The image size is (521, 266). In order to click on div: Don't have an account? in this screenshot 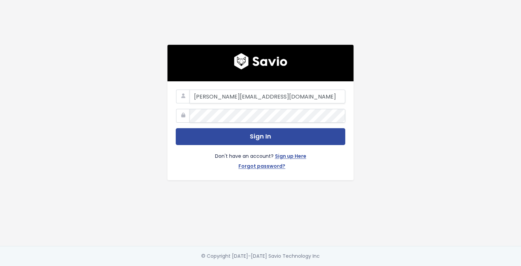, I will do `click(260, 158)`.